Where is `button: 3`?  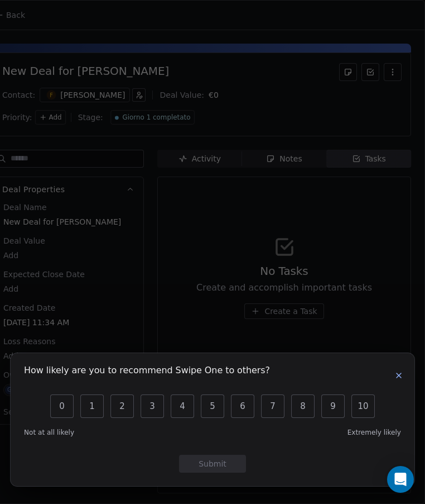
button: 3 is located at coordinates (152, 406).